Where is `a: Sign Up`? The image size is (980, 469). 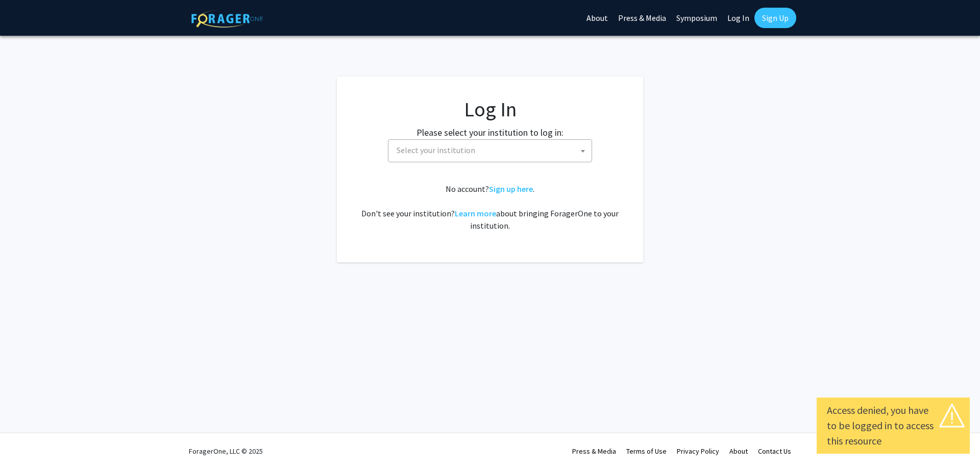
a: Sign Up is located at coordinates (775, 18).